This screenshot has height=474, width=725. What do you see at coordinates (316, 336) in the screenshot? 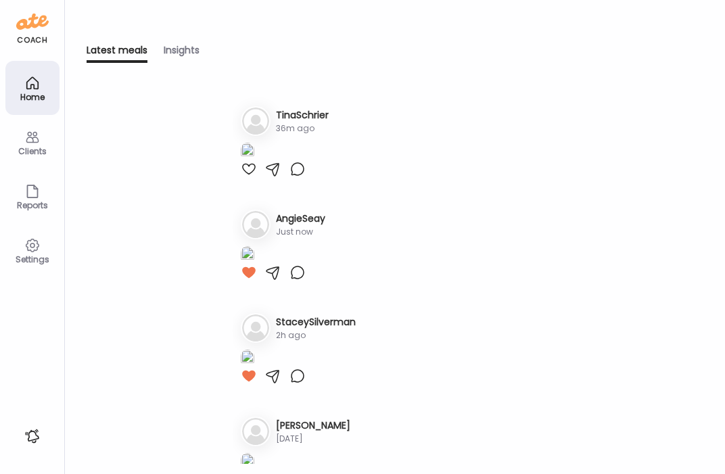
I see `div: 2h ago` at bounding box center [316, 336].